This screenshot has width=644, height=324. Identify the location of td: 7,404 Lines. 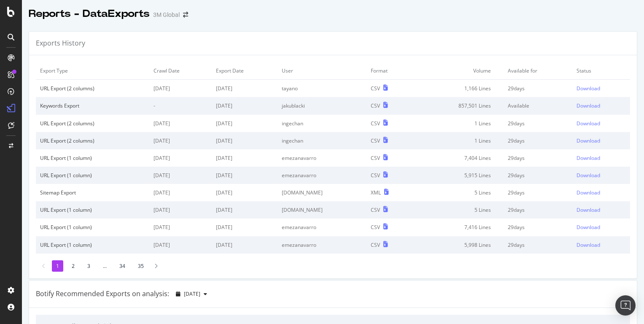
(459, 158).